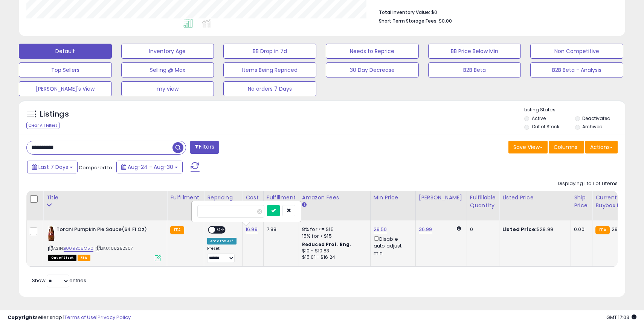 This screenshot has height=325, width=644. Describe the element at coordinates (96, 167) in the screenshot. I see `span: Compared to:` at that location.